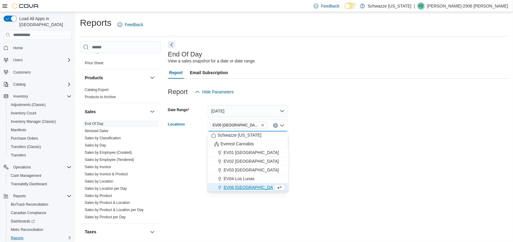  Describe the element at coordinates (29, 184) in the screenshot. I see `a: Traceabilty Dashboard` at that location.